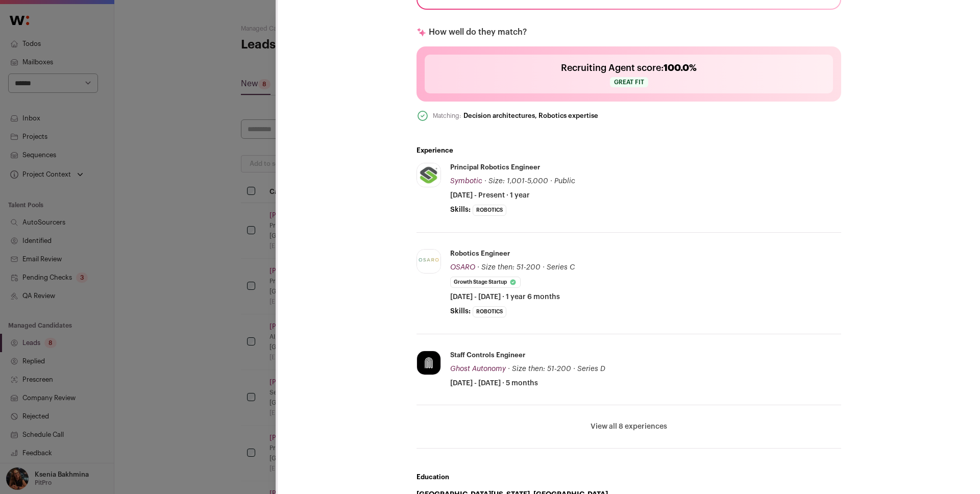 This screenshot has width=980, height=494. What do you see at coordinates (487, 355) in the screenshot?
I see `div: Staff Controls Engineer` at bounding box center [487, 355].